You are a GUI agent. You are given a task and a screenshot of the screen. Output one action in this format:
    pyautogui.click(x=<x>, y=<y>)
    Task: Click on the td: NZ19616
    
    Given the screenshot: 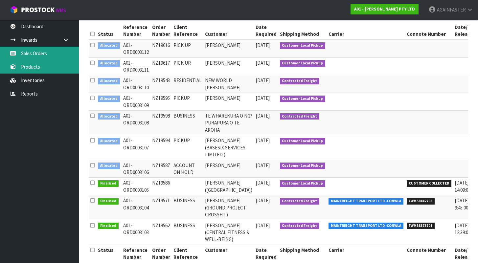 What is the action you would take?
    pyautogui.click(x=161, y=49)
    